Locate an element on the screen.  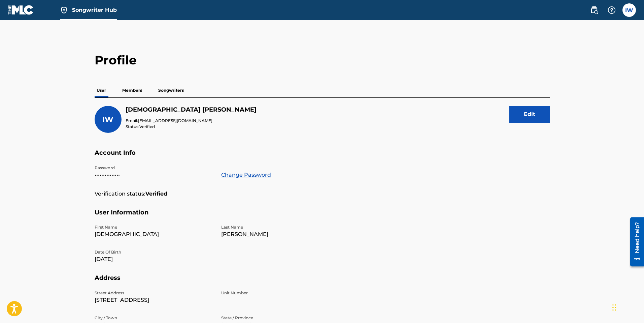
div: Open Resource Center is located at coordinates (12, 27).